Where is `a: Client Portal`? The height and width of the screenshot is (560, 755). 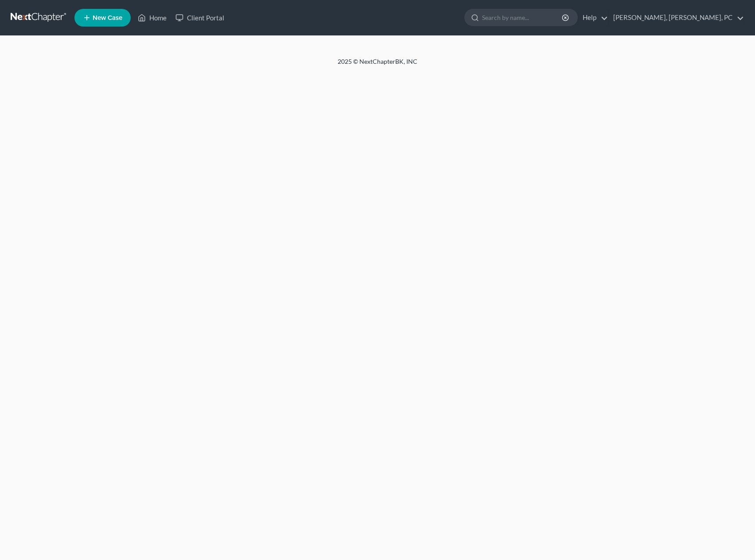
a: Client Portal is located at coordinates (199, 18).